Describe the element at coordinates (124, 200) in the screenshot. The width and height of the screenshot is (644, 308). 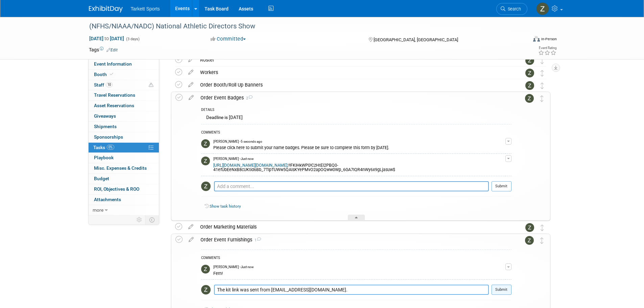
I see `a: Attachments` at that location.